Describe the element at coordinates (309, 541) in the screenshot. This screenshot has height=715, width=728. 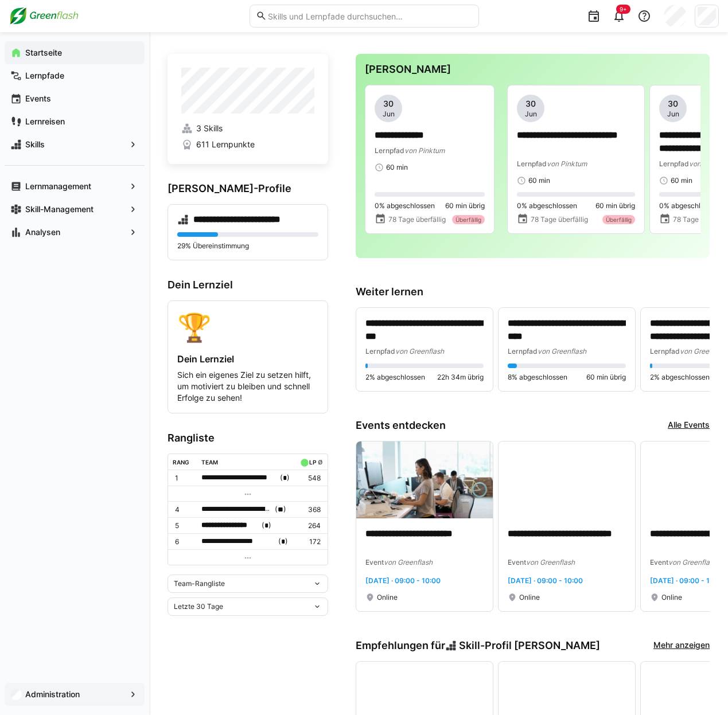
I see `p: 172` at that location.